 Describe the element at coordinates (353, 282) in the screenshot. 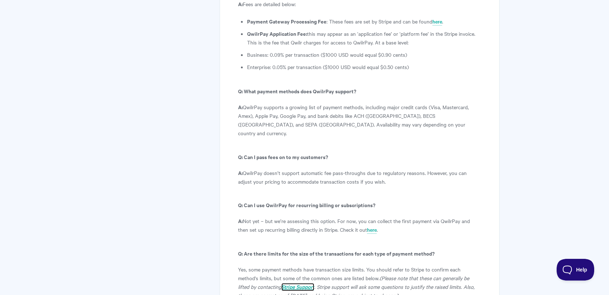

I see `i: (Please note that these can generally be lifted by contacting` at that location.